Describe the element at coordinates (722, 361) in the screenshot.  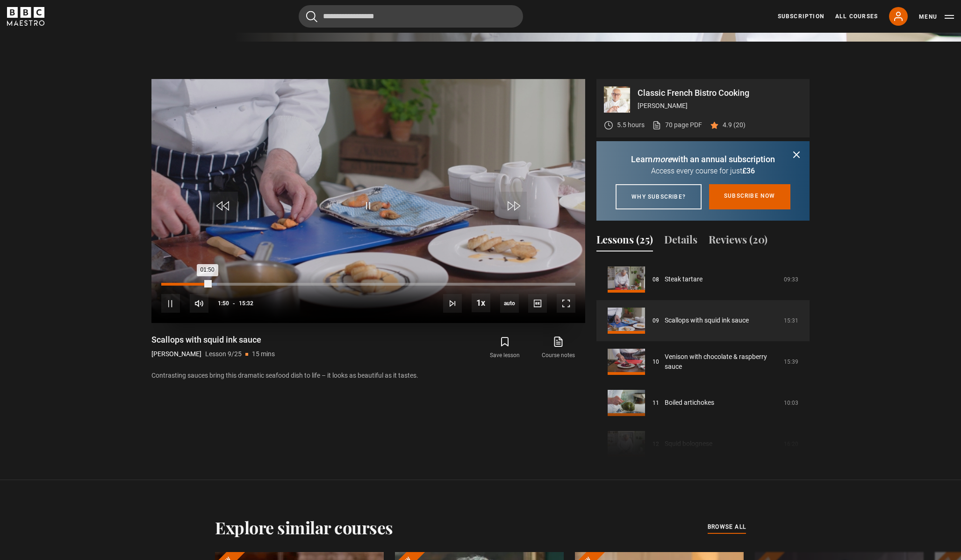
I see `a: Venison with chocolate & raspberry sauce` at that location.